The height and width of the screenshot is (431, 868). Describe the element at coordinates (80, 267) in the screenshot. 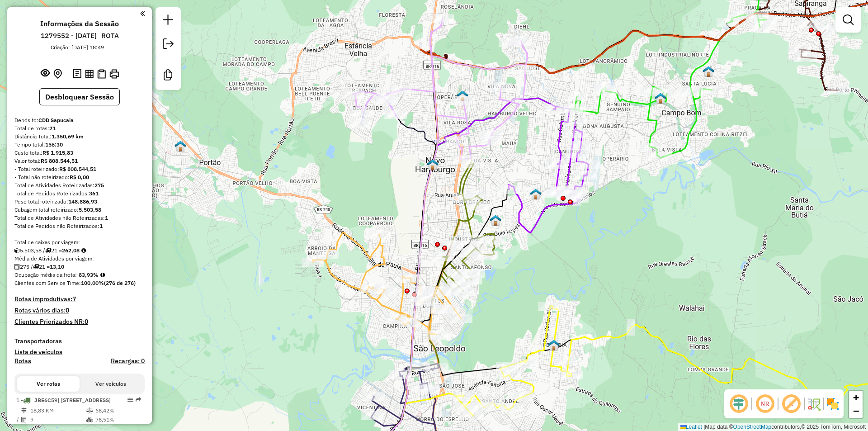

I see `div: 275 / 21 =` at that location.